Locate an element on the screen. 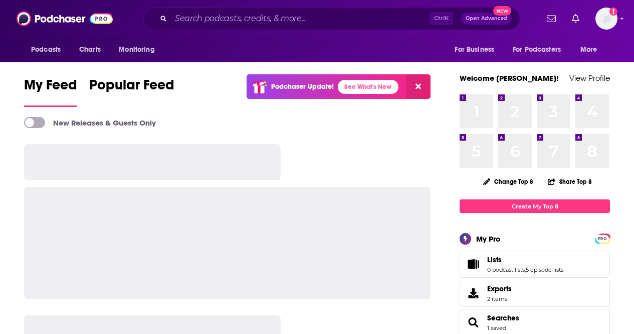 The height and width of the screenshot is (334, 634). button: Share Top 8 is located at coordinates (570, 181).